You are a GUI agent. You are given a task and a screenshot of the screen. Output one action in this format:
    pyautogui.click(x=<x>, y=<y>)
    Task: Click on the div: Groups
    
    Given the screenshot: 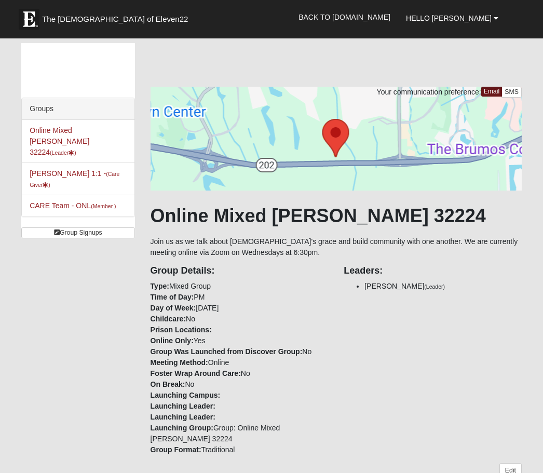 What is the action you would take?
    pyautogui.click(x=78, y=109)
    